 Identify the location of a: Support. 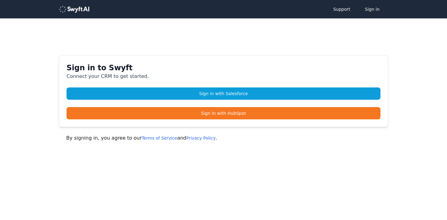
(341, 9).